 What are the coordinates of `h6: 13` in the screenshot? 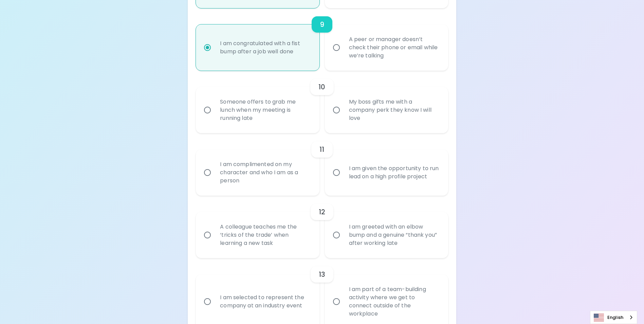 It's located at (322, 275).